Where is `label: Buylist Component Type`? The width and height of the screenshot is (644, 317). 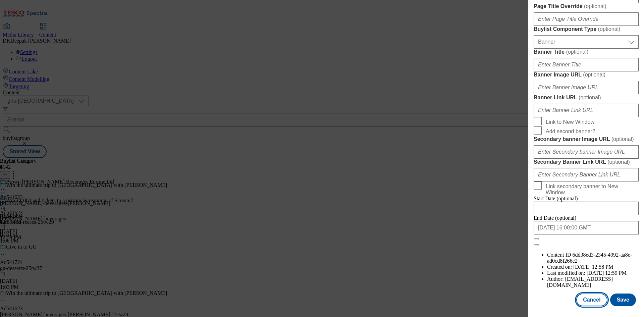 label: Buylist Component Type is located at coordinates (586, 29).